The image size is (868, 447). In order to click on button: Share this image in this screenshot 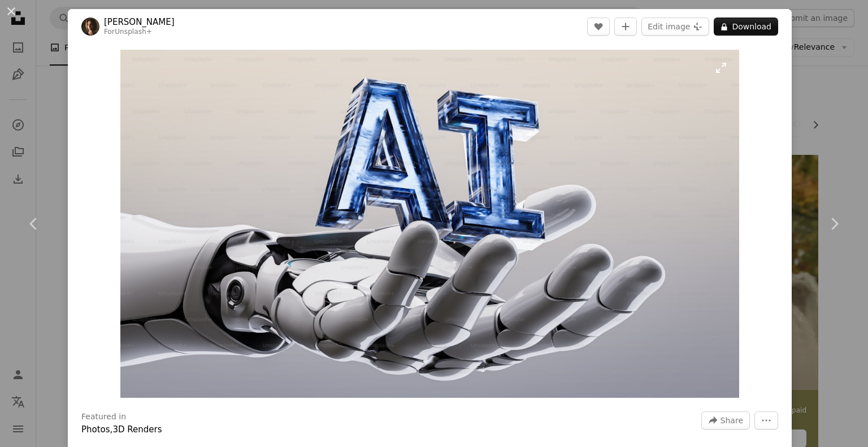, I will do `click(726, 421)`.